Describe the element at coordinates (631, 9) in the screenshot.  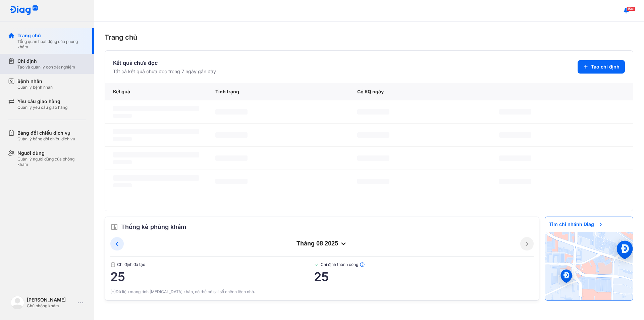
I see `span: 1561` at that location.